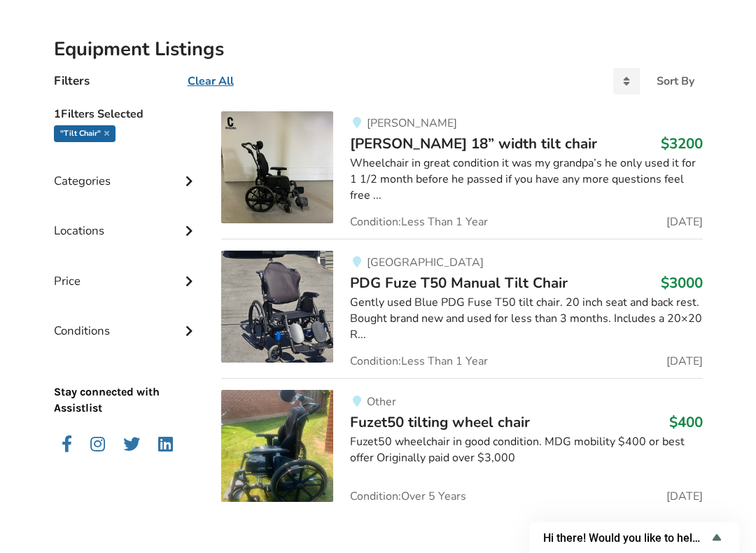 The height and width of the screenshot is (553, 756). What do you see at coordinates (277, 168) in the screenshot?
I see `img: mobility-stella gl 18” width tilt chair` at bounding box center [277, 168].